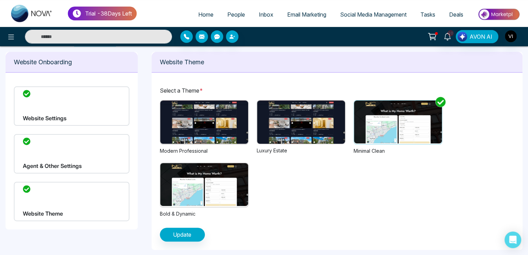  What do you see at coordinates (477, 37) in the screenshot?
I see `button: AVON AI` at bounding box center [477, 37].